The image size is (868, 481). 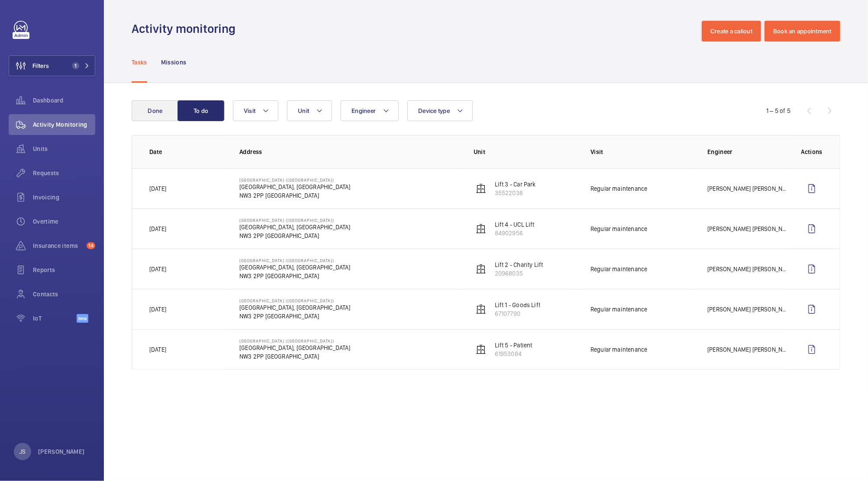 What do you see at coordinates (309, 110) in the screenshot?
I see `button: Unit` at bounding box center [309, 110].